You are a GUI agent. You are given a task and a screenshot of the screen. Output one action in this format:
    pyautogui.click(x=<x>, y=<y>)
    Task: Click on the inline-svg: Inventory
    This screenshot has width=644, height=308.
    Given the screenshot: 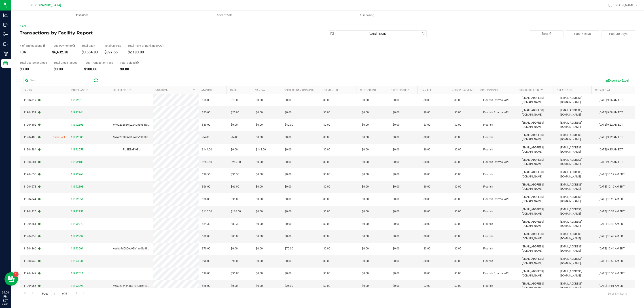 What is the action you would take?
    pyautogui.click(x=5, y=34)
    